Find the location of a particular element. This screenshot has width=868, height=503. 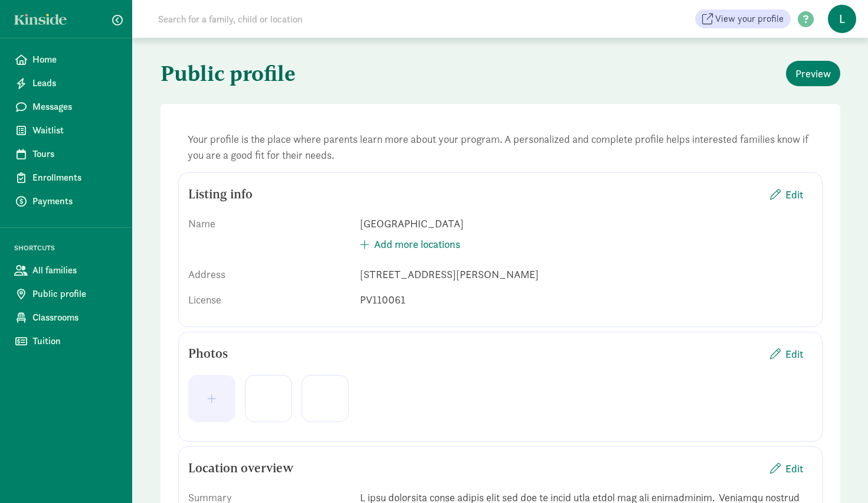

a: Leads is located at coordinates (66, 83).